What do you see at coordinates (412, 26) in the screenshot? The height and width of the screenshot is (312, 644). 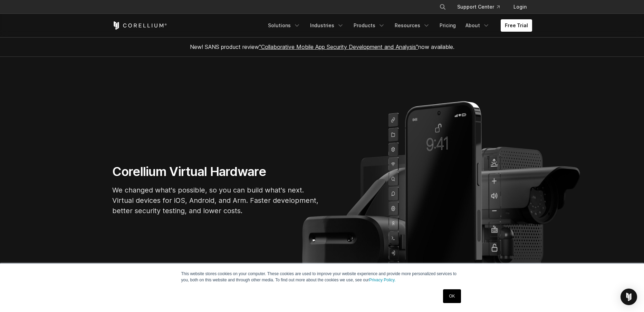 I see `a: Resources` at bounding box center [412, 26].